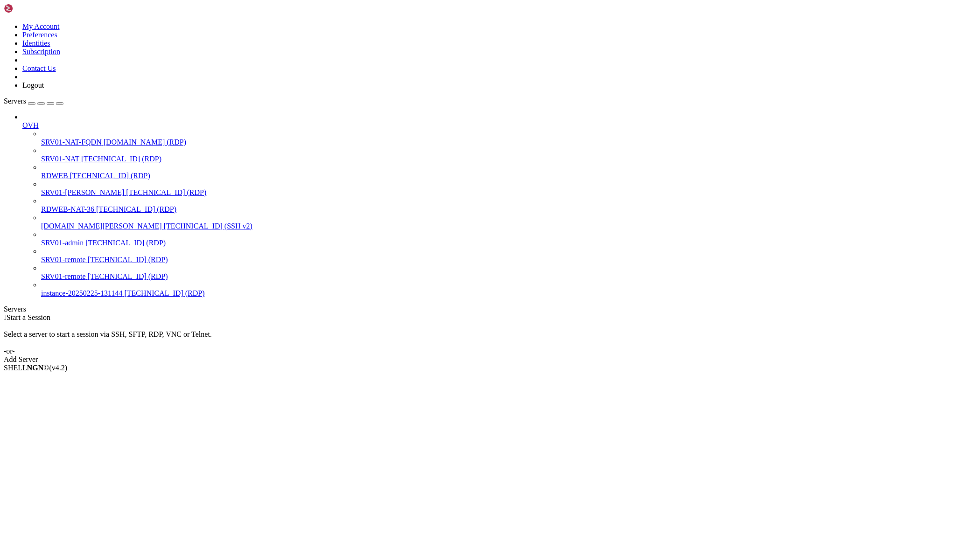 Image resolution: width=980 pixels, height=541 pixels. I want to click on li: OVH, so click(499, 205).